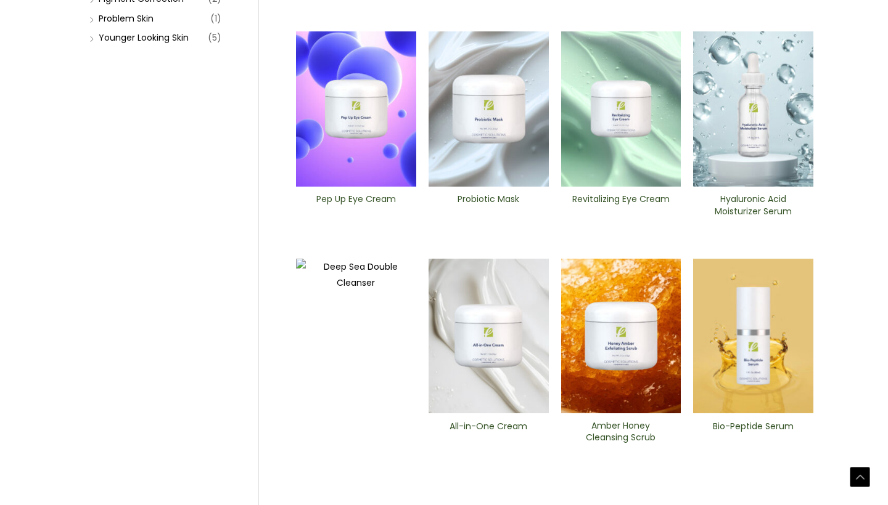  I want to click on a: Hyaluronic Acid Moisturizer Serum, so click(753, 207).